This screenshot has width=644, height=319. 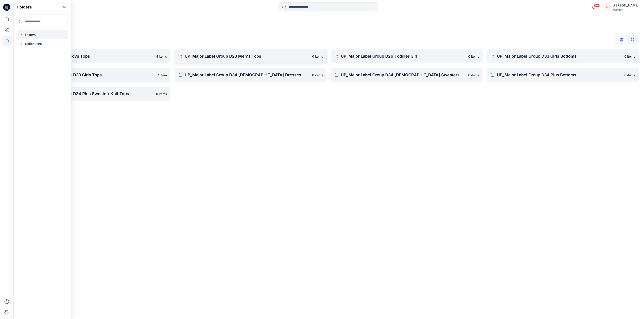 I want to click on p: UP_Major Label D24 Boys Tops, so click(x=91, y=56).